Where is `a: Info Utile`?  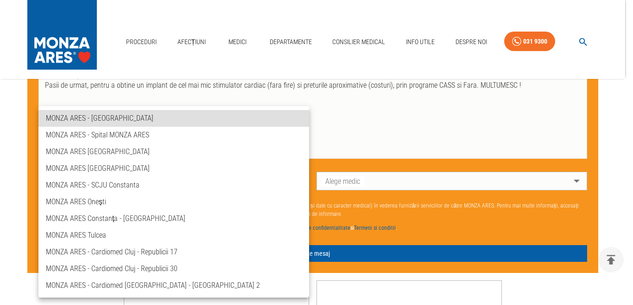
a: Info Utile is located at coordinates (420, 42).